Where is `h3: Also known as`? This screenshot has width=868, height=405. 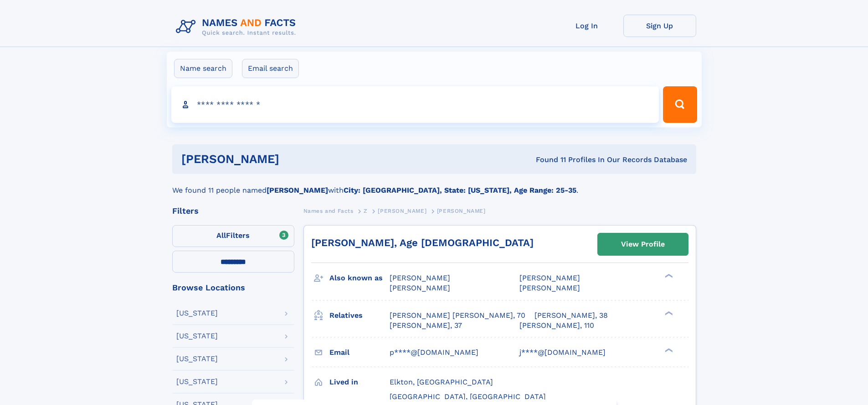 h3: Also known as is located at coordinates (359, 278).